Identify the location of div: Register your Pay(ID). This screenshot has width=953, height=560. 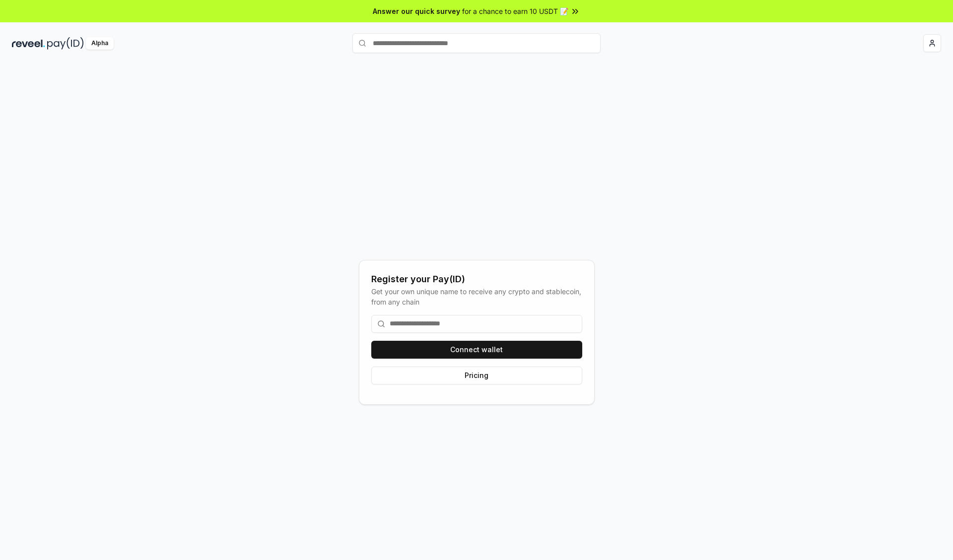
(476, 280).